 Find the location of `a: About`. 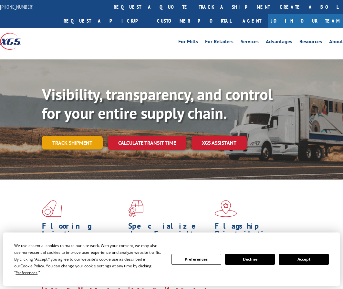

a: About is located at coordinates (336, 43).